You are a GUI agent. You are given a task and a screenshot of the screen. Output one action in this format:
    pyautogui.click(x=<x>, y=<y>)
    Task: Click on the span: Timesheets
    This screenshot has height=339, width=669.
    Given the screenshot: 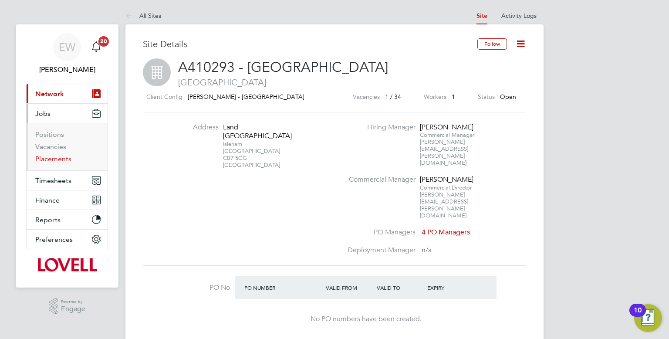 What is the action you would take?
    pyautogui.click(x=53, y=180)
    